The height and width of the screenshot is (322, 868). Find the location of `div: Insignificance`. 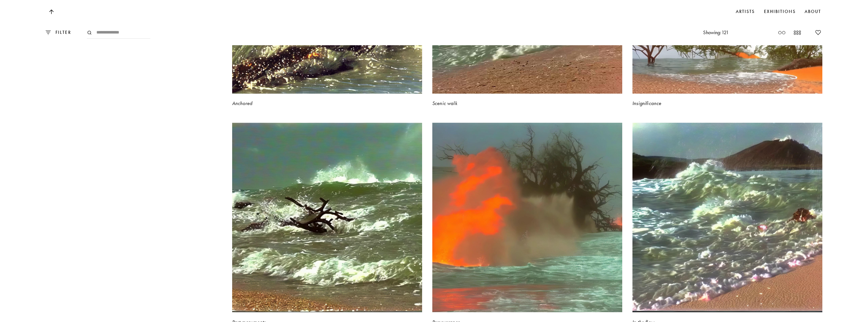

div: Insignificance is located at coordinates (727, 104).